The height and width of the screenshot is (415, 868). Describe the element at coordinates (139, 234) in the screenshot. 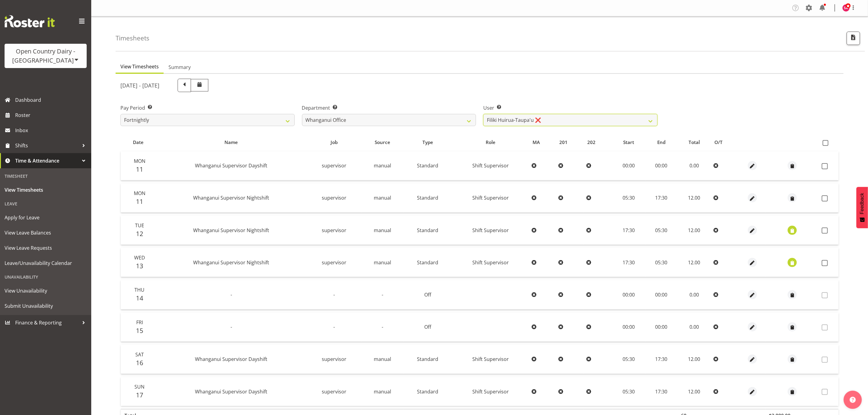

I see `span: 12` at that location.